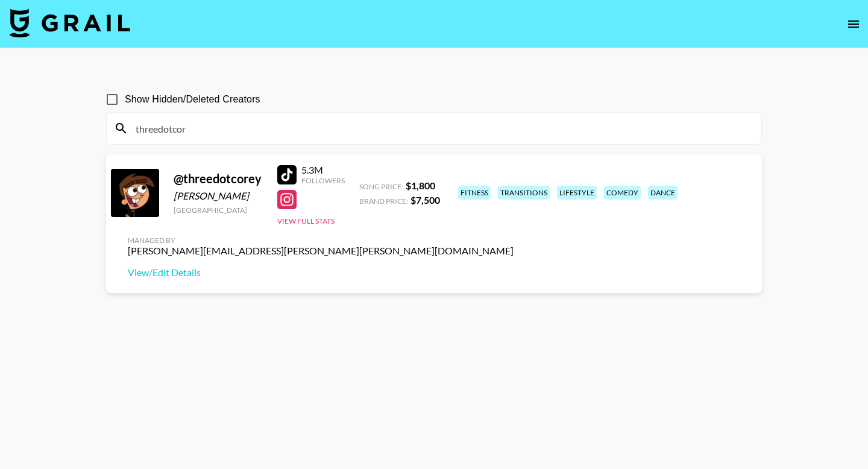 This screenshot has height=469, width=868. What do you see at coordinates (425, 199) in the screenshot?
I see `strong: $ 7,500` at bounding box center [425, 199].